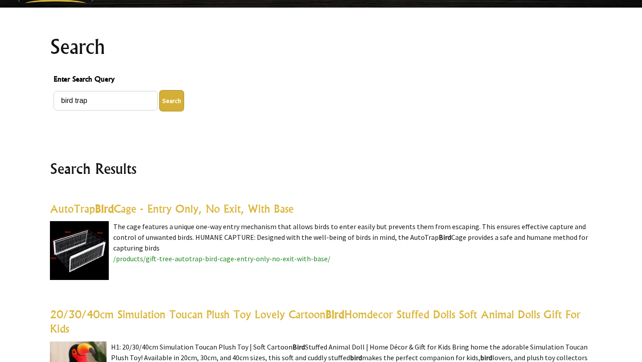 Image resolution: width=642 pixels, height=362 pixels. Describe the element at coordinates (222, 259) in the screenshot. I see `span: /products/gift-tree-autotrap-bird-cage-entry-only-no-exit-with-base/` at that location.